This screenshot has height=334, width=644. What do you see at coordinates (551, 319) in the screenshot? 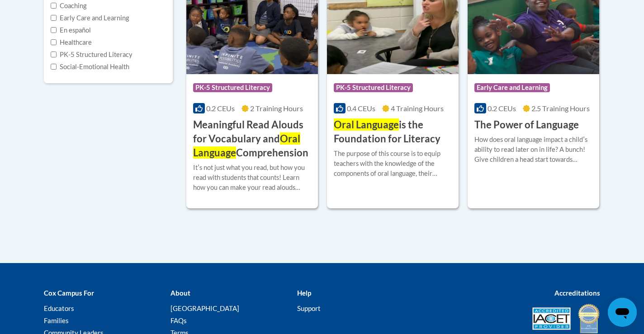
I see `img: Accredited IACET® Provider` at bounding box center [551, 319].